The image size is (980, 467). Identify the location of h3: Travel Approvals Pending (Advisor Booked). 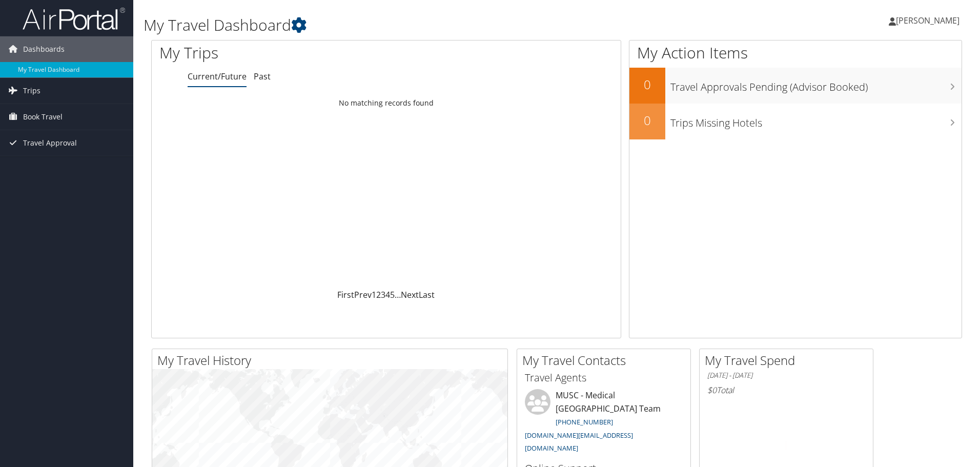
(816, 84).